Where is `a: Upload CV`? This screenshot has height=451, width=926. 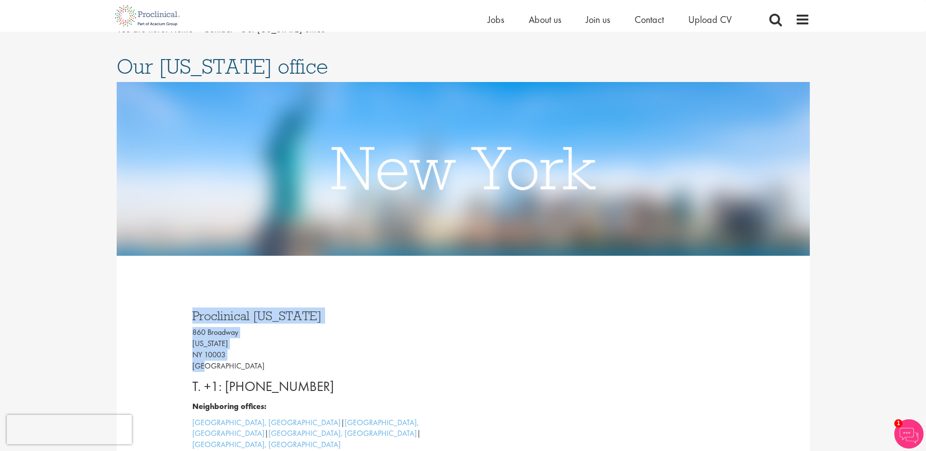
a: Upload CV is located at coordinates (710, 20).